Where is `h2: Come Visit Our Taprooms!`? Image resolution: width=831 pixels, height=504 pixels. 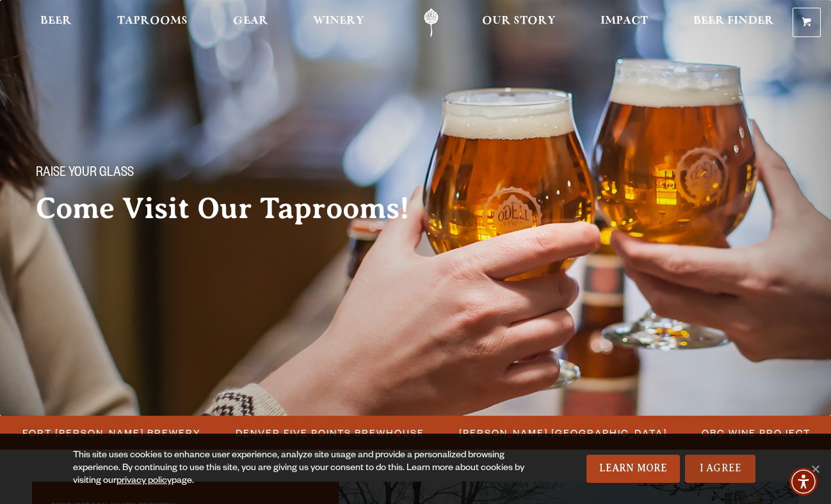
h2: Come Visit Our Taprooms! is located at coordinates (235, 209).